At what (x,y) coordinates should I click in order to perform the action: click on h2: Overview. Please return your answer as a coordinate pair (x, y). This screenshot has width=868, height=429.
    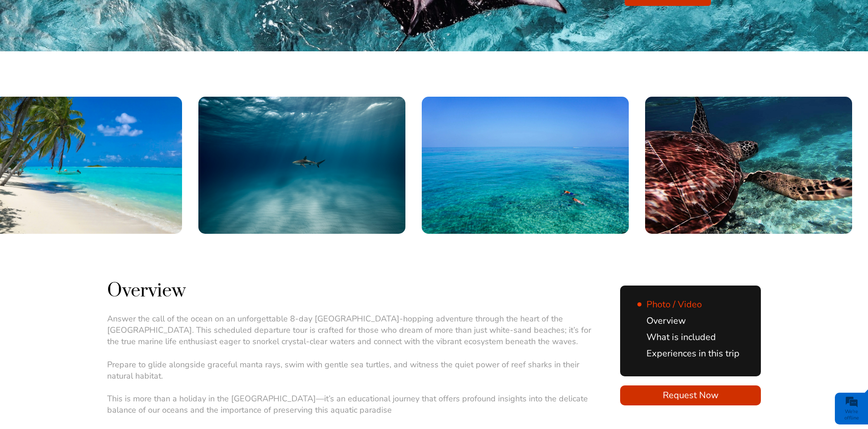
    Looking at the image, I should click on (354, 291).